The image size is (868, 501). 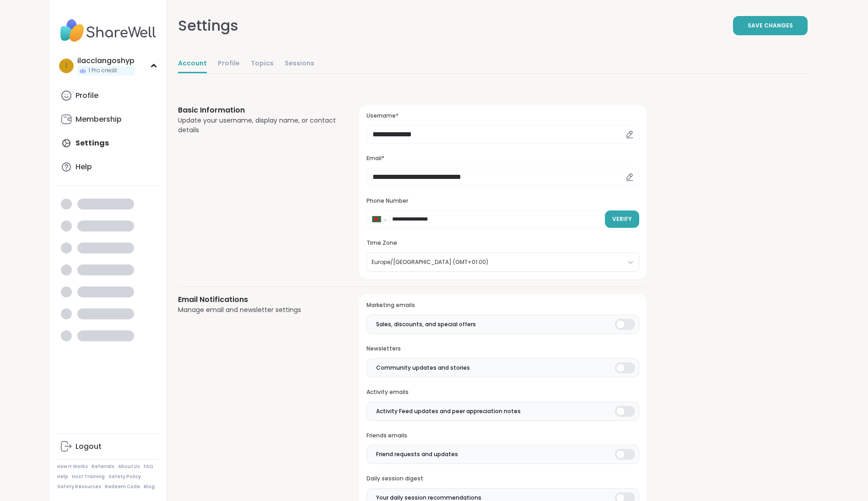 I want to click on div: Manage email and newsletter settings, so click(x=258, y=310).